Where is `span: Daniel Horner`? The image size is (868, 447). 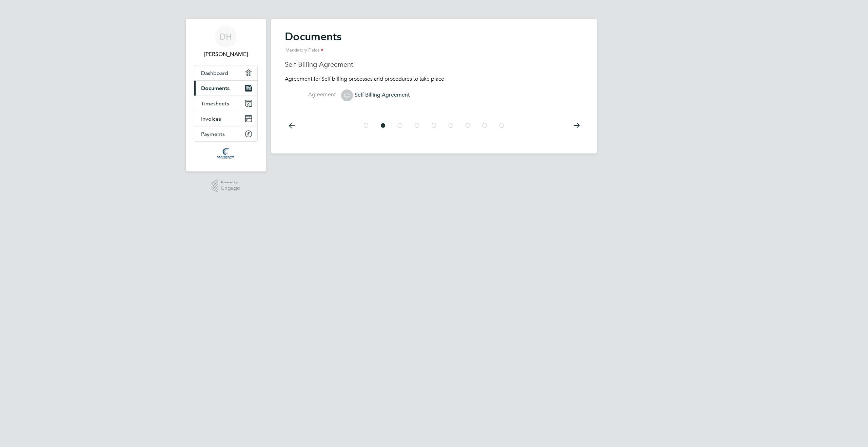 span: Daniel Horner is located at coordinates (226, 54).